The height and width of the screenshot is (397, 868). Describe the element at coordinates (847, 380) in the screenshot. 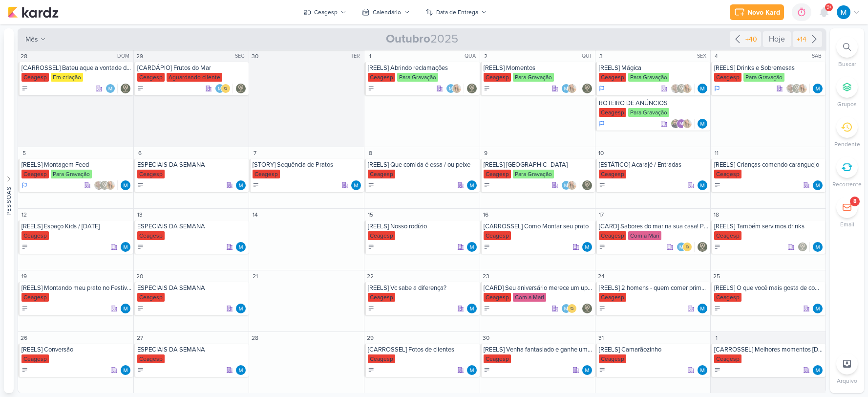

I see `p: Arquivo` at that location.